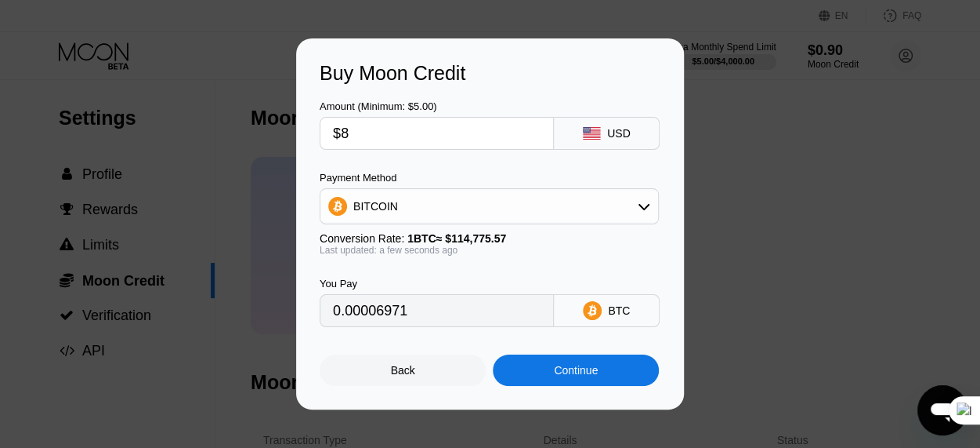 The width and height of the screenshot is (980, 448). I want to click on div: Payment Method, so click(489, 178).